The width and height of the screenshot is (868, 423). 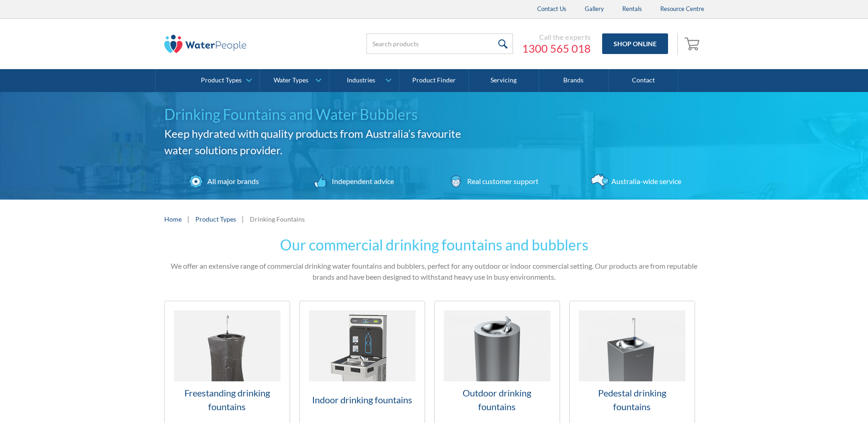 What do you see at coordinates (574, 80) in the screenshot?
I see `a: Brands` at bounding box center [574, 80].